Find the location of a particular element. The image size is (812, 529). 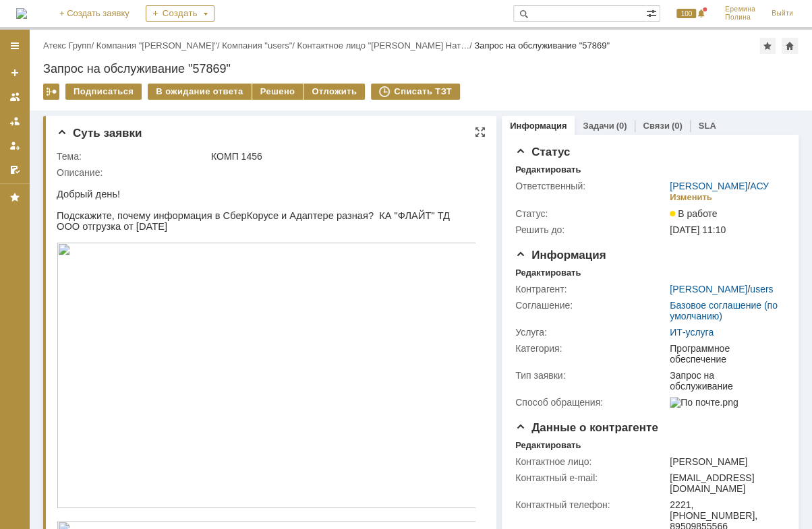

div: Сделать домашней страницей is located at coordinates (790, 46).